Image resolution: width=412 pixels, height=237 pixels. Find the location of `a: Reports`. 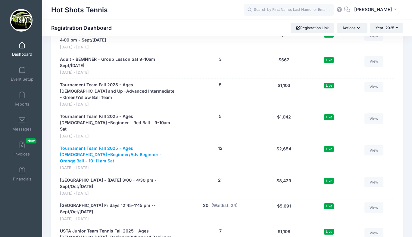

a: Reports is located at coordinates (22, 99).